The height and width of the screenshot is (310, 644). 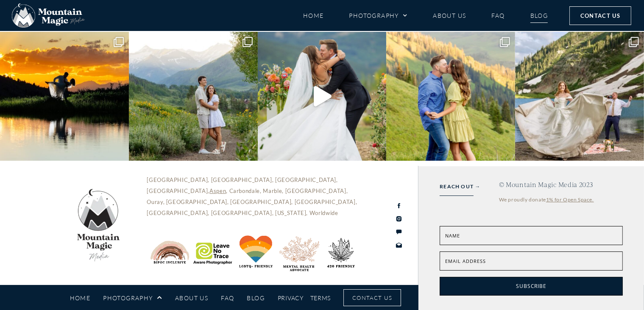 I want to click on a: Mountain Magic Media photography logo Crested Butte Photographer, so click(x=48, y=16).